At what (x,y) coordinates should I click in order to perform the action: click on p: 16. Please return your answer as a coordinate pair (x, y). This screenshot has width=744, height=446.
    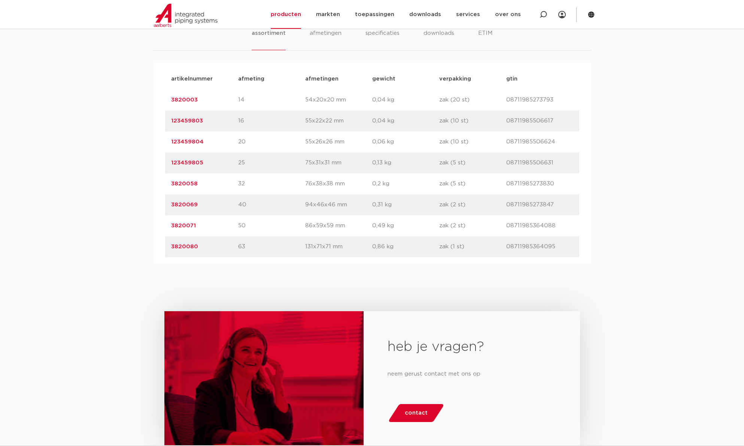
    Looking at the image, I should click on (271, 121).